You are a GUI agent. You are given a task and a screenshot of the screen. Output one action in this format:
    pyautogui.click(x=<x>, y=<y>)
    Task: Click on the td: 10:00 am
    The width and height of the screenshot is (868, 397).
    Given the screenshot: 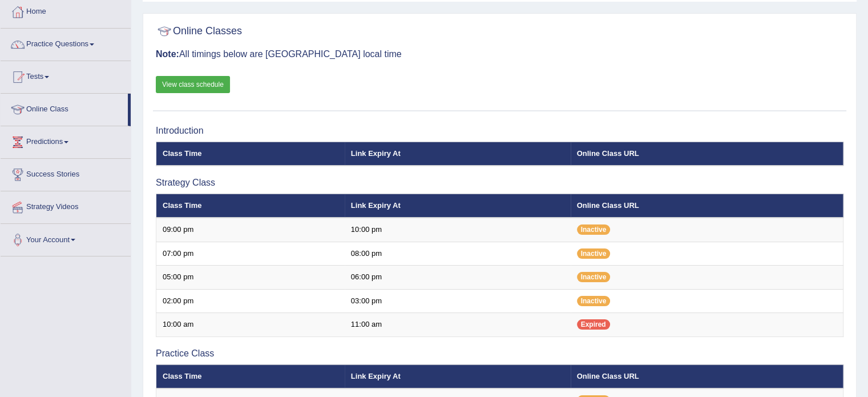 What is the action you would take?
    pyautogui.click(x=250, y=325)
    